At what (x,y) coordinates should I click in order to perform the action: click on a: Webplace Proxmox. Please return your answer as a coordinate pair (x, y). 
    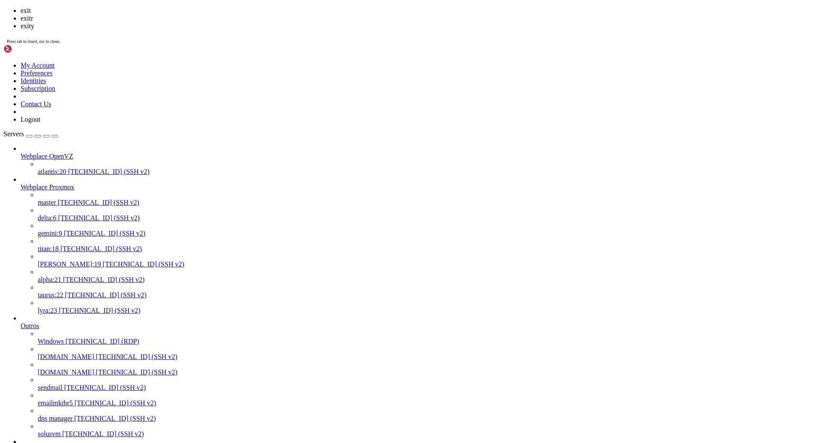
    Looking at the image, I should click on (420, 187).